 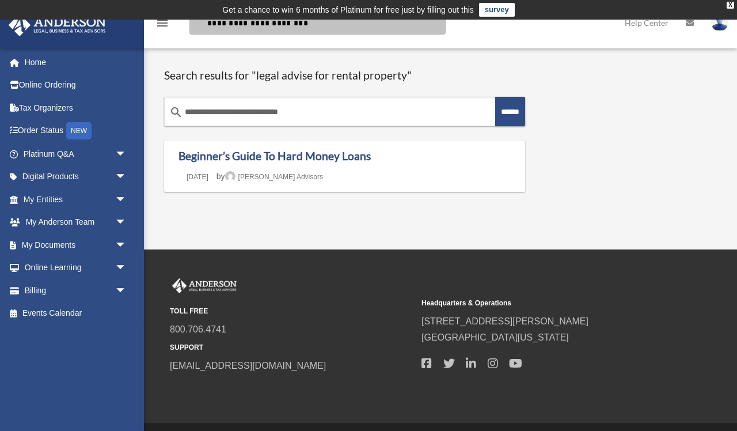 I want to click on a: survey, so click(x=497, y=10).